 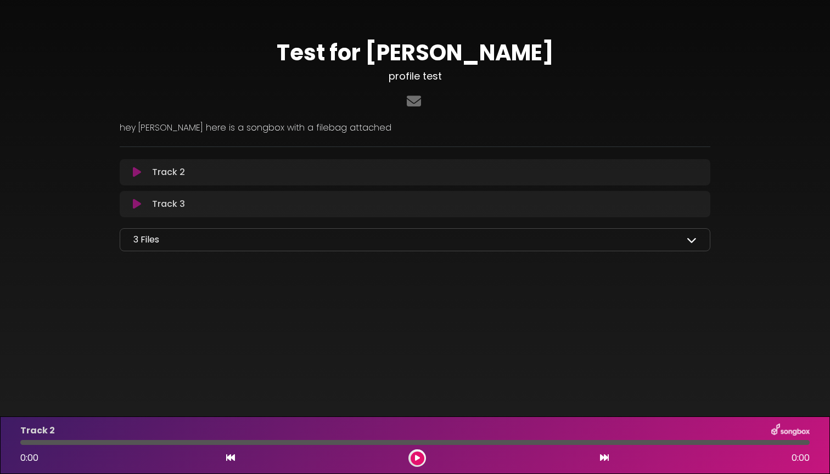 I want to click on p: 3 Files, so click(x=146, y=240).